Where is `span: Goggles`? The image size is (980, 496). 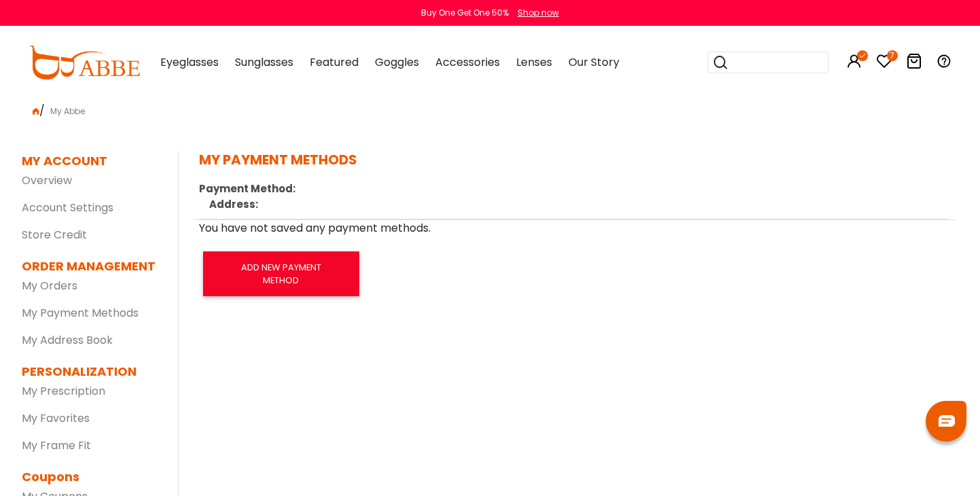
span: Goggles is located at coordinates (397, 62).